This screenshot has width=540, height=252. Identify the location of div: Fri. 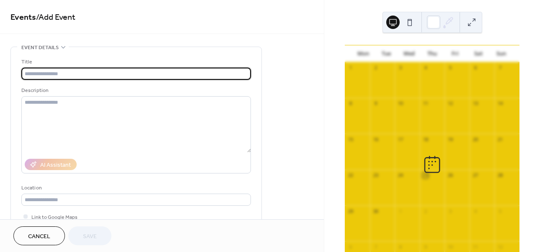
(455, 54).